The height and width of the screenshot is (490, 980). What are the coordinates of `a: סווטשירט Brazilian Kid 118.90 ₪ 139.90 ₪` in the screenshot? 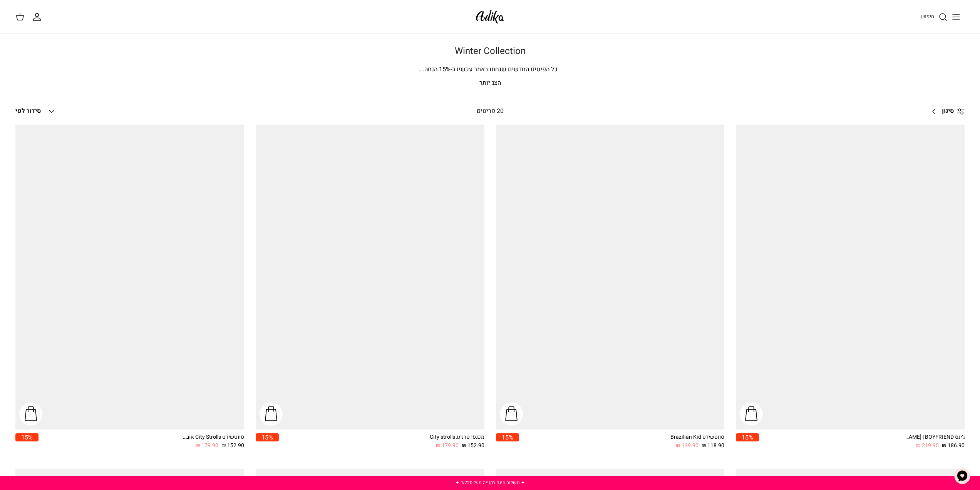 It's located at (622, 441).